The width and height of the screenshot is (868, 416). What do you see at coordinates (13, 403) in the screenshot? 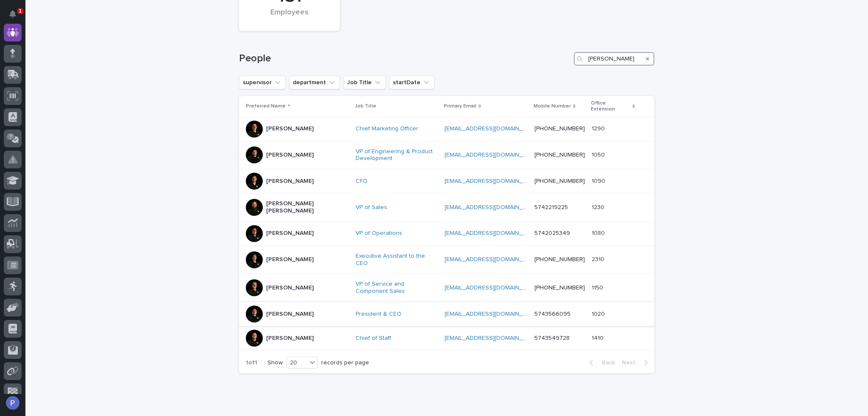
I see `button: users-avatar` at bounding box center [13, 403].